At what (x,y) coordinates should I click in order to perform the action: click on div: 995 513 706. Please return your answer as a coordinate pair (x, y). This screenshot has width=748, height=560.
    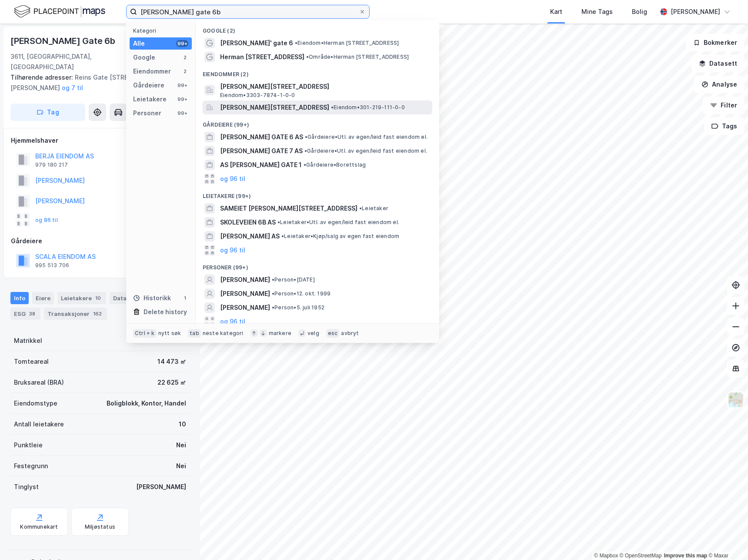
    Looking at the image, I should click on (52, 265).